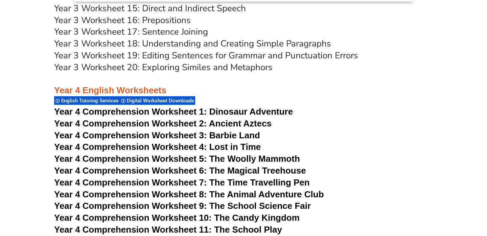 The width and height of the screenshot is (487, 236). Describe the element at coordinates (157, 147) in the screenshot. I see `a: Year 4 Comprehension Worksheet 4: Lost in Time` at that location.